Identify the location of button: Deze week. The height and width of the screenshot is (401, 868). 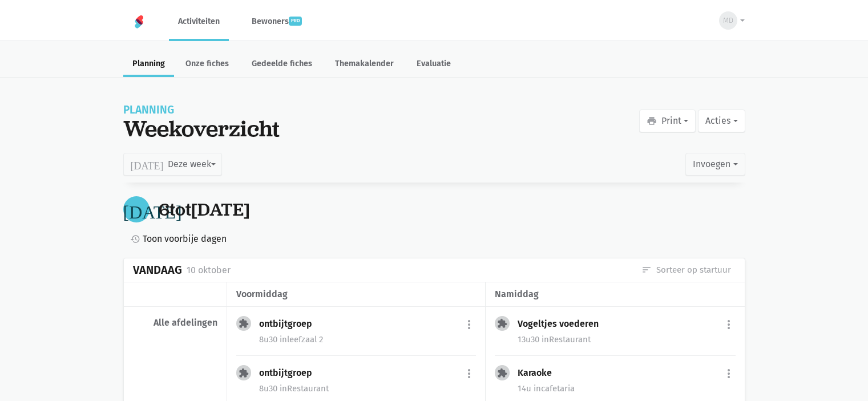
(172, 164).